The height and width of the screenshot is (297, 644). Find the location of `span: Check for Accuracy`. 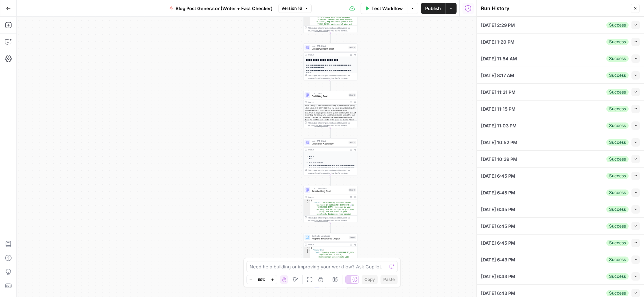

span: Check for Accuracy is located at coordinates (330, 144).